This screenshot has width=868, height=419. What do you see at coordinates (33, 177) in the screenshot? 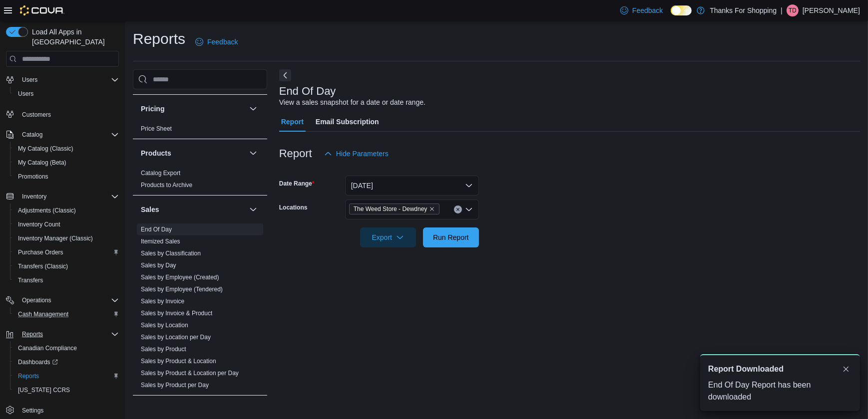
I see `a: Promotions` at bounding box center [33, 177].